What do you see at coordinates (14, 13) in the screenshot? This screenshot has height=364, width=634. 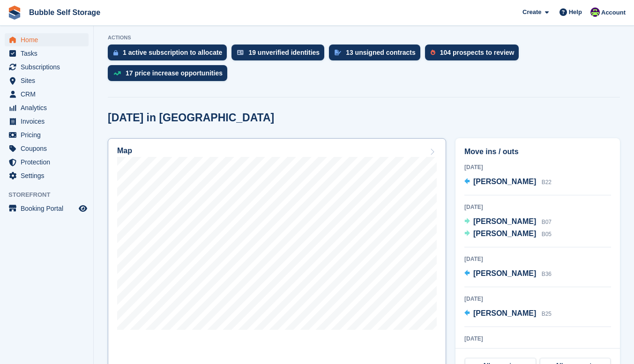 I see `img: stora-icon-8386f47178a22dfd0bd8f6a31ec36ba5ce8667c1dd55bd0f319d3a0aa187defe.svg` at bounding box center [14, 13].